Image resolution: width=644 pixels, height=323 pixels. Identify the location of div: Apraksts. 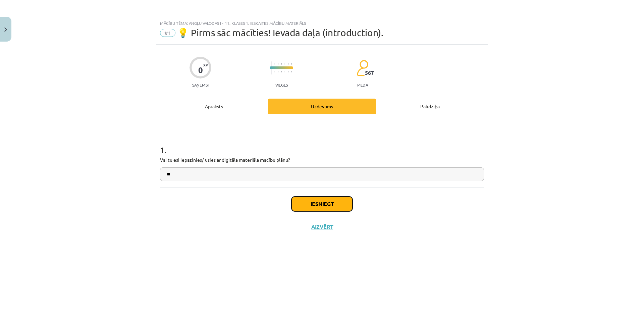
(214, 106).